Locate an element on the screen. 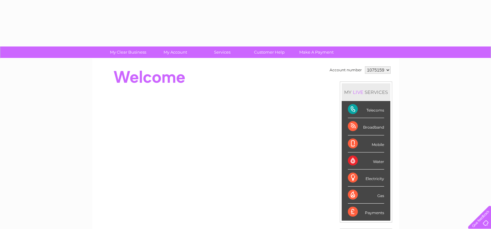  a: My Account is located at coordinates (175, 52).